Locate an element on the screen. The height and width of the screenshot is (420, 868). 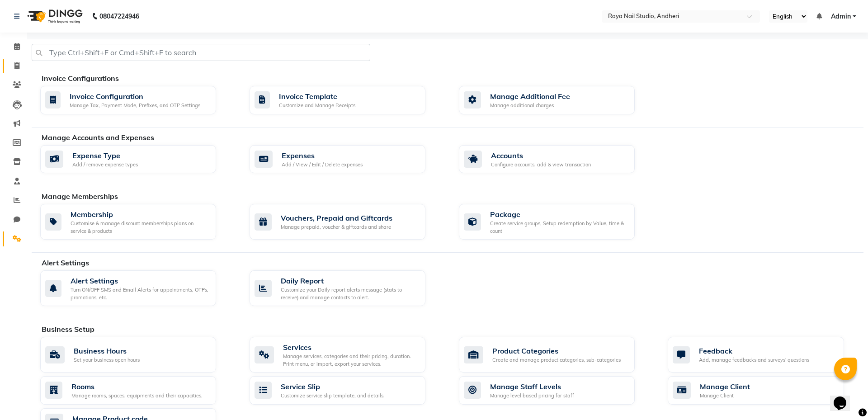
a: MembershipCustomise & manage discount memberships plans on service & products is located at coordinates (138, 222).